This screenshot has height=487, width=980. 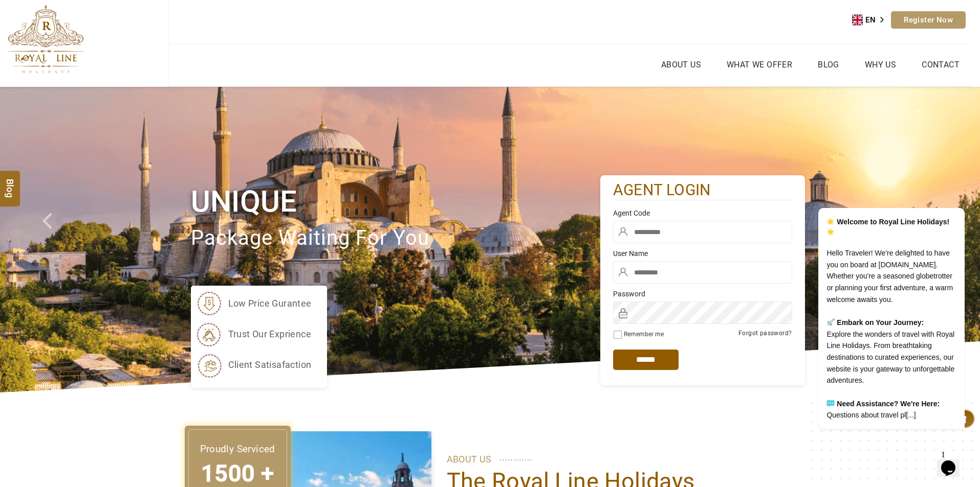 What do you see at coordinates (396, 201) in the screenshot?
I see `h1: Unique` at bounding box center [396, 201].